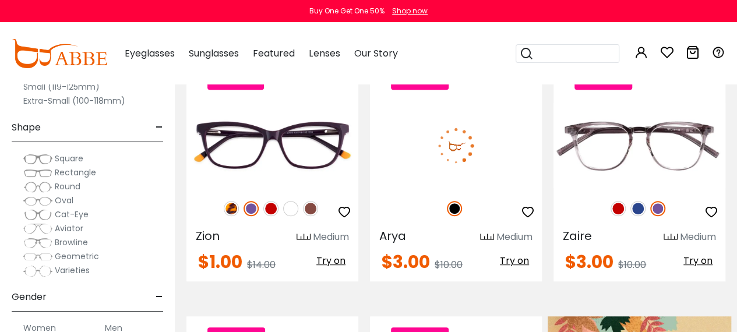  What do you see at coordinates (38, 173) in the screenshot?
I see `img: Rectangle.png` at bounding box center [38, 173].